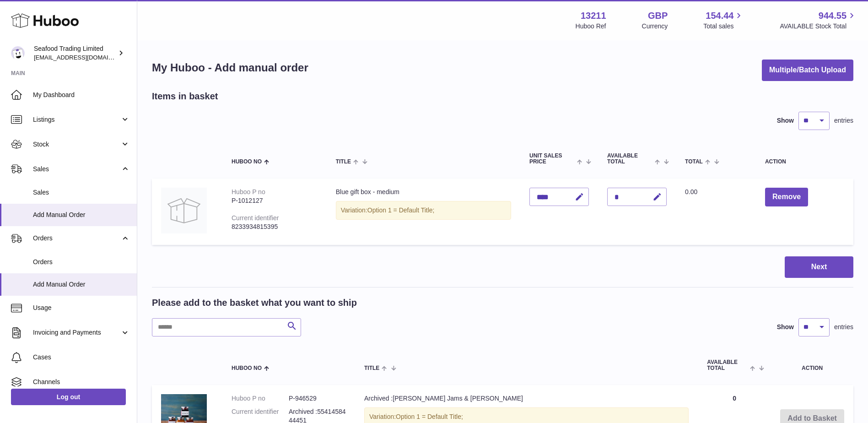  Describe the element at coordinates (832, 16) in the screenshot. I see `span: 944.55` at that location.